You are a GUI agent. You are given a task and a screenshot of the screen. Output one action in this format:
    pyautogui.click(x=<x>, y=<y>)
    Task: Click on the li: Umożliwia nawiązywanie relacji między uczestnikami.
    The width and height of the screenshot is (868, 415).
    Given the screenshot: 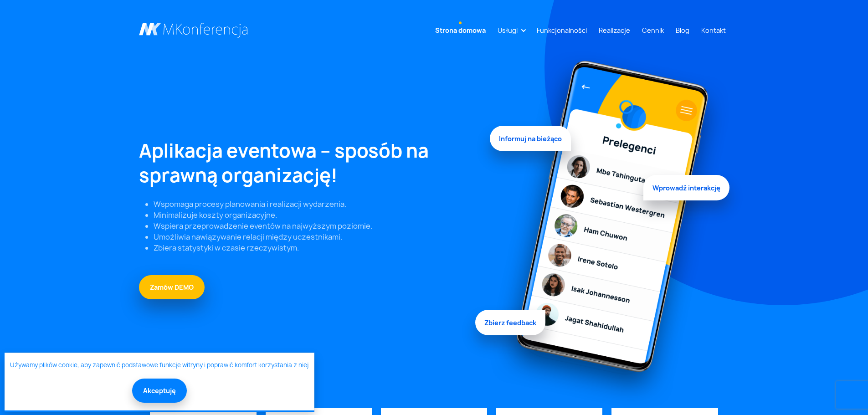 What is the action you would take?
    pyautogui.click(x=316, y=237)
    